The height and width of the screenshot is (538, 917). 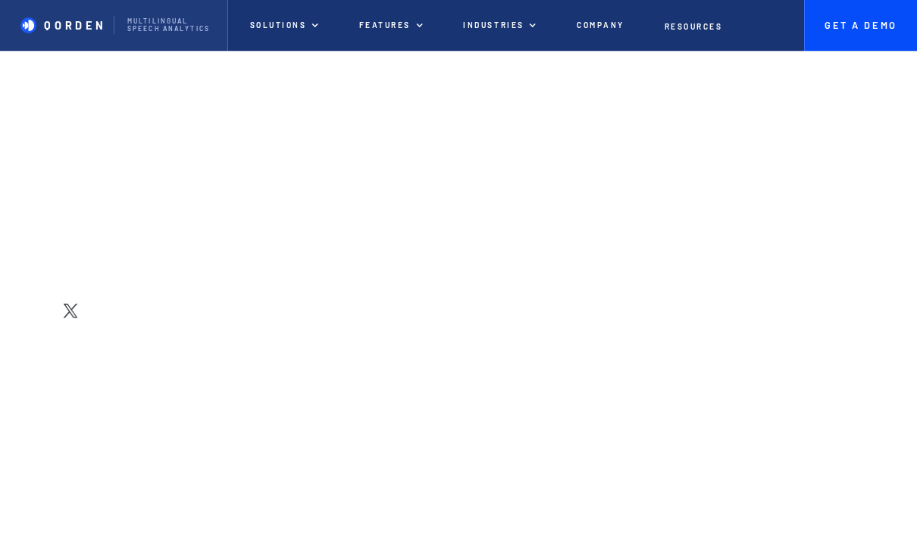 I want to click on p: Multilingual Speech analytics, so click(x=170, y=25).